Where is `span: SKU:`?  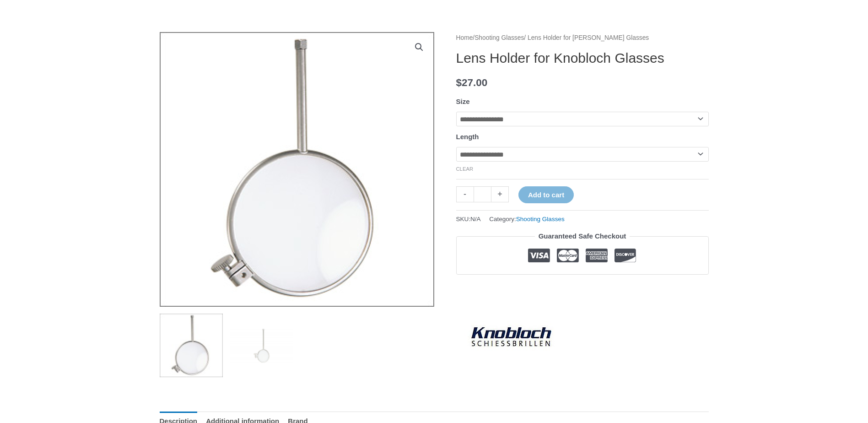 span: SKU: is located at coordinates (468, 219).